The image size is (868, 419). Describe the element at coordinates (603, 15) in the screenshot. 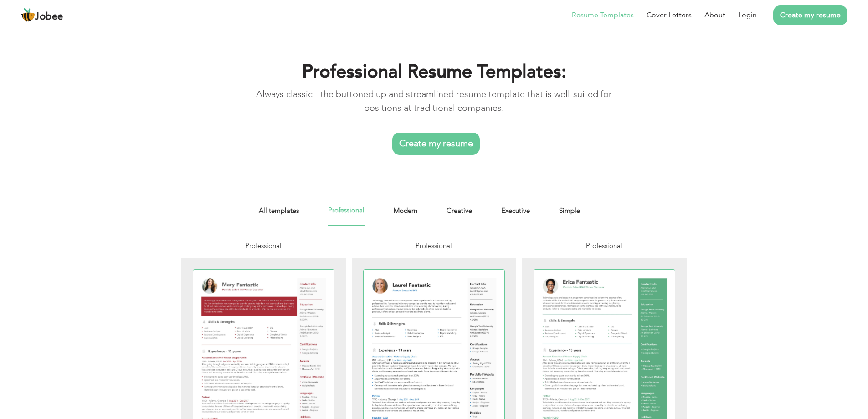

I see `a: Resume Templates` at that location.